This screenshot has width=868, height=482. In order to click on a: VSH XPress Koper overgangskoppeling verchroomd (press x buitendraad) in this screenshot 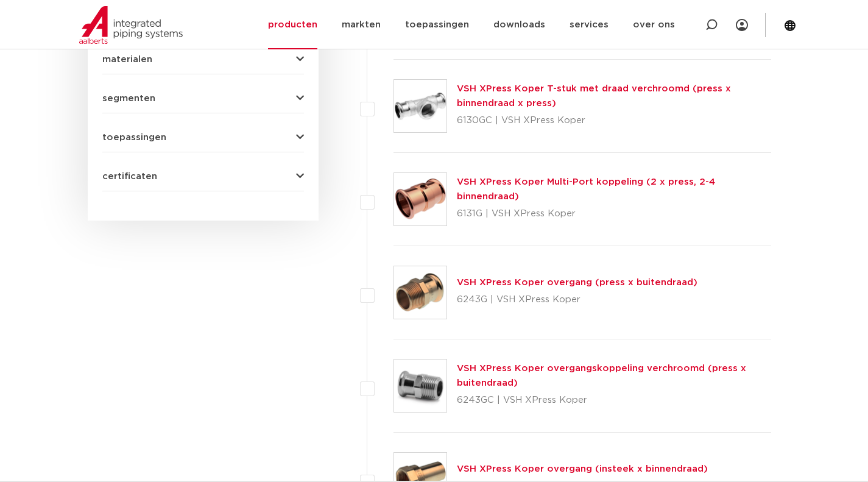, I will do `click(601, 375)`.